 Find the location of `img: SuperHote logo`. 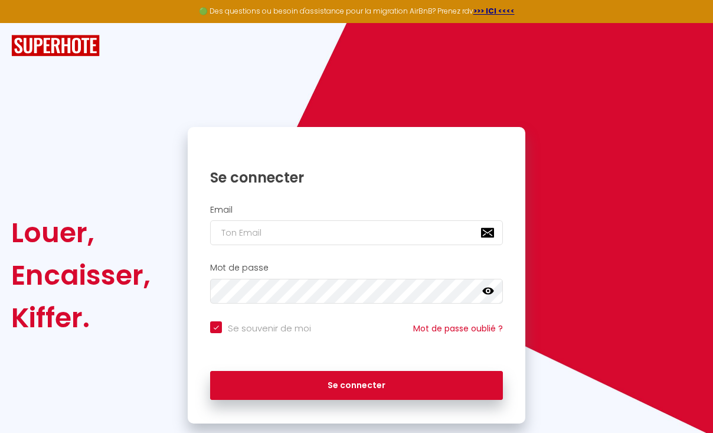

img: SuperHote logo is located at coordinates (55, 45).